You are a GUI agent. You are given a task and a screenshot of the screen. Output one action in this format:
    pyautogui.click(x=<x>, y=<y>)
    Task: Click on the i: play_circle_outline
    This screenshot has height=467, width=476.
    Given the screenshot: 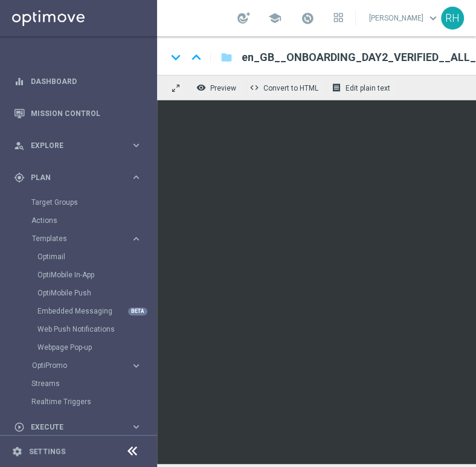 What is the action you would take?
    pyautogui.click(x=19, y=427)
    